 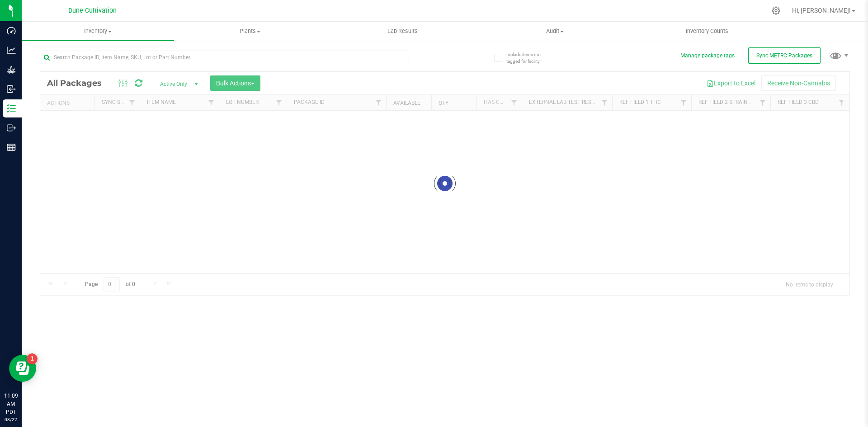 What do you see at coordinates (775, 11) in the screenshot?
I see `div: Manage settings` at bounding box center [775, 11].